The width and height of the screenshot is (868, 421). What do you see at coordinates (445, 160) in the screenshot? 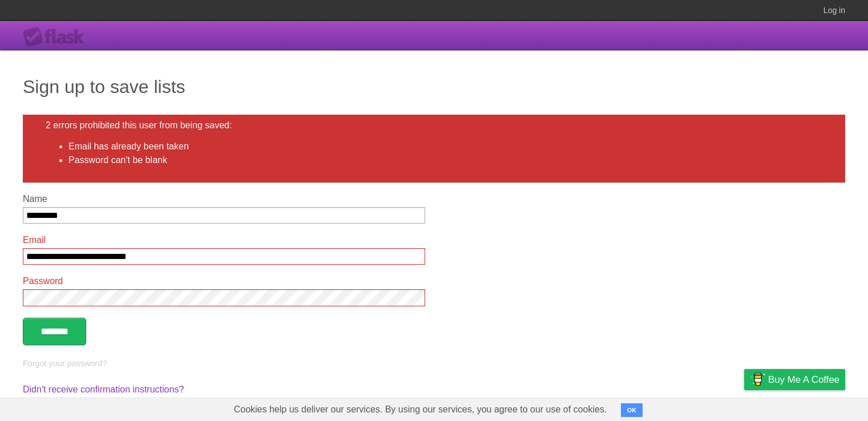
I see `li: Password can't be blank` at bounding box center [445, 160].